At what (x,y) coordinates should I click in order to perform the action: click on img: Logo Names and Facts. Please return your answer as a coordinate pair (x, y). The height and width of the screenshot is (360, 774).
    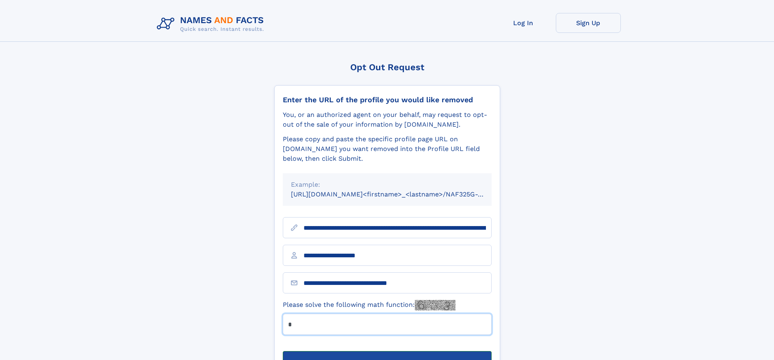
    Looking at the image, I should click on (212, 24).